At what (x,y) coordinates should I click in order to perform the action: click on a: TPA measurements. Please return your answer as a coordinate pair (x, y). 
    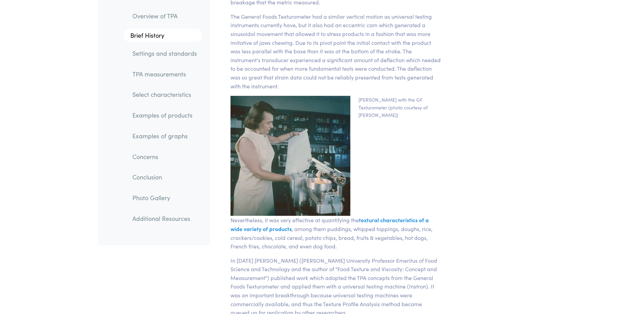
    Looking at the image, I should click on (165, 74).